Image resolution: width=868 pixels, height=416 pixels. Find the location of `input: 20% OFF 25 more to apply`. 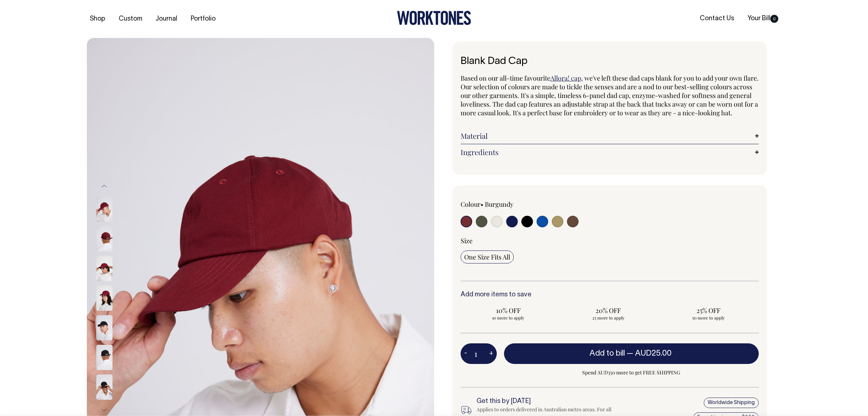

input: 20% OFF 25 more to apply is located at coordinates (608, 313).